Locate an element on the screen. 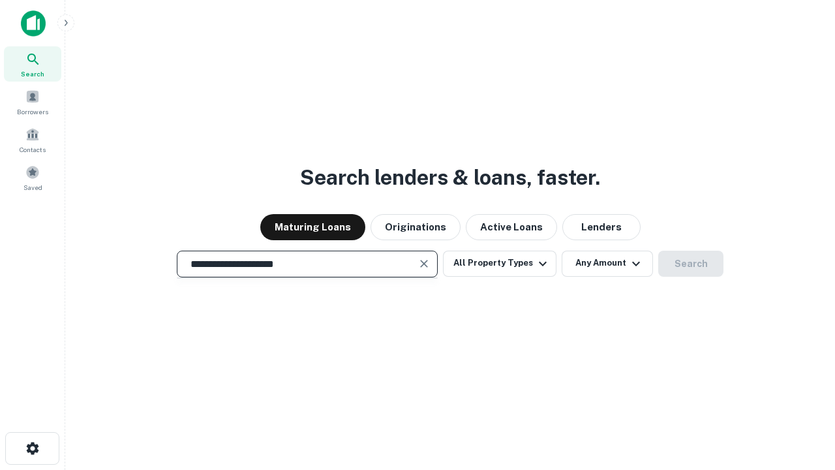 The image size is (835, 470). button: Originations is located at coordinates (416, 227).